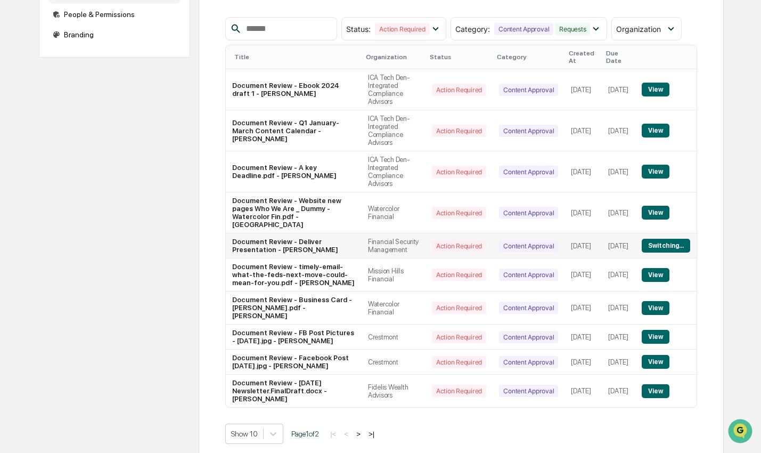 The height and width of the screenshot is (453, 761). Describe the element at coordinates (45, 140) in the screenshot. I see `span: Preclearance` at that location.